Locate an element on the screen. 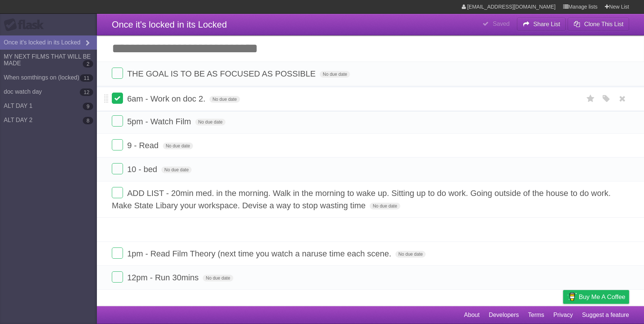 The width and height of the screenshot is (644, 324). a: Terms is located at coordinates (536, 315).